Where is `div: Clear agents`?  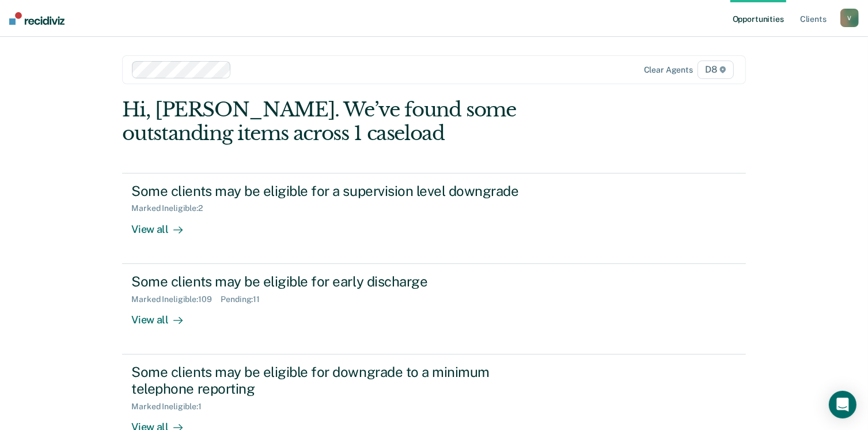 div: Clear agents is located at coordinates (668, 70).